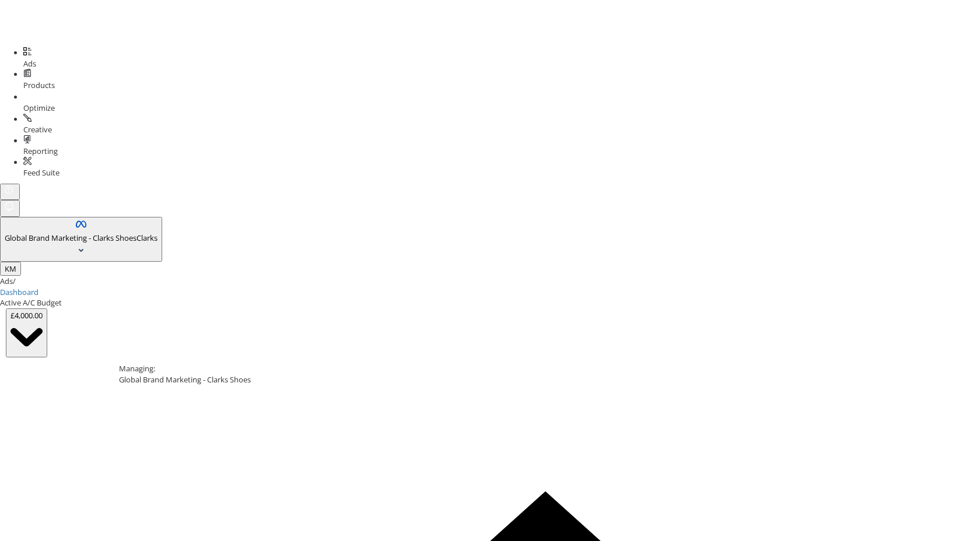  Describe the element at coordinates (26, 333) in the screenshot. I see `button: £4,000.00` at that location.